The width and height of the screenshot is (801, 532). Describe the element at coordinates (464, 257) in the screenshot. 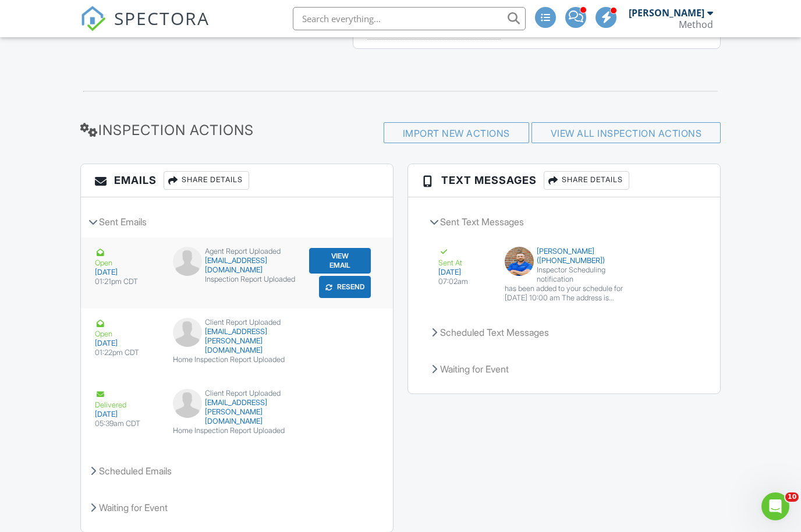

I see `div: Sent At` at that location.